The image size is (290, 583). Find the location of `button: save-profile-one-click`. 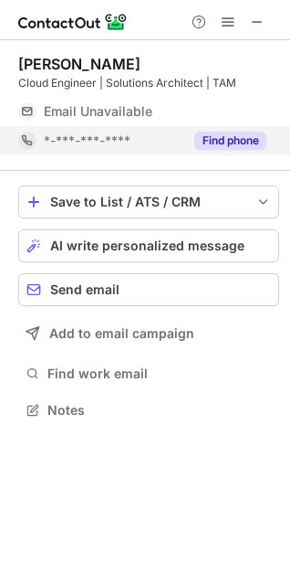

button: save-profile-one-click is located at coordinates (149, 202).